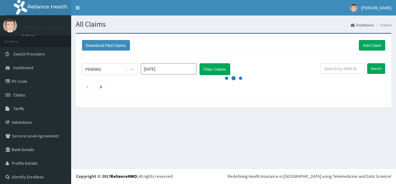 The width and height of the screenshot is (396, 184). What do you see at coordinates (124, 176) in the screenshot?
I see `a: RelianceHMO` at bounding box center [124, 176].